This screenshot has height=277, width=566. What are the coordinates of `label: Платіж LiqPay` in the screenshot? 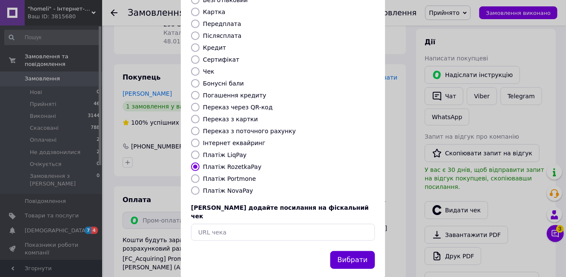 It's located at (225, 155).